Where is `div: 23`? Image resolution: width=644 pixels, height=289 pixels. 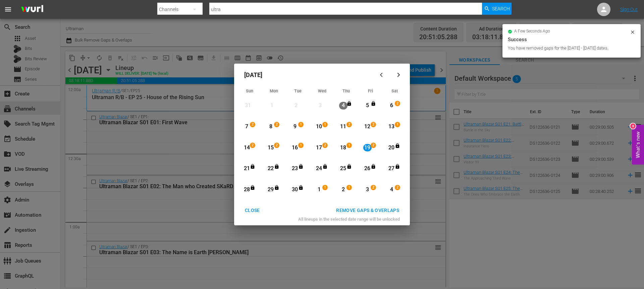
div: 23 is located at coordinates (295, 168).